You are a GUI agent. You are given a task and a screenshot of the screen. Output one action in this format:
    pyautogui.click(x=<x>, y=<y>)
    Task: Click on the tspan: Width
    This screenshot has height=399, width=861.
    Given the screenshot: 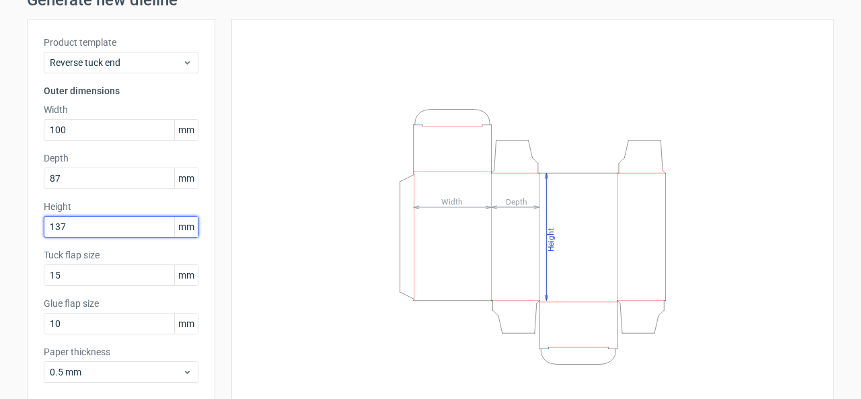 What is the action you would take?
    pyautogui.click(x=452, y=201)
    